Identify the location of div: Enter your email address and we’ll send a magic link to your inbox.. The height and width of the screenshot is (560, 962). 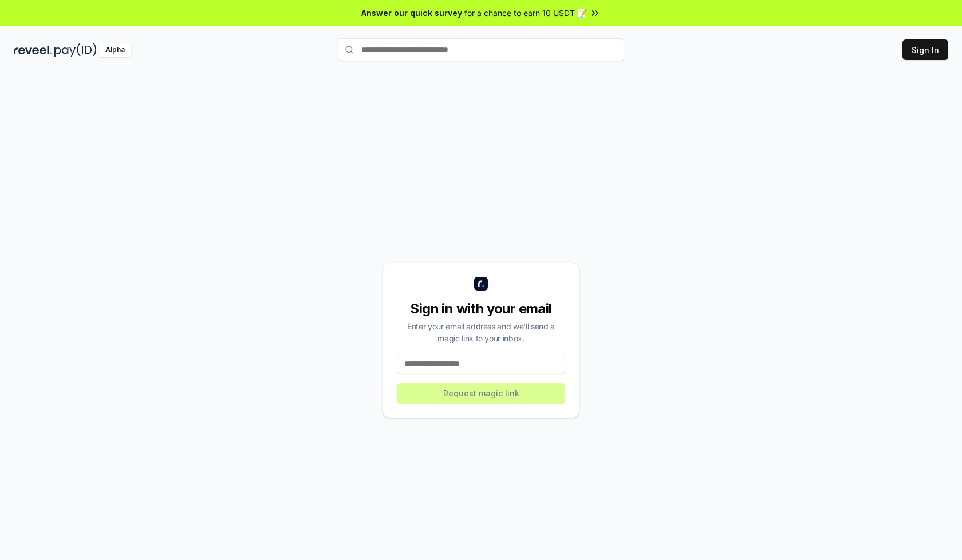
(481, 332).